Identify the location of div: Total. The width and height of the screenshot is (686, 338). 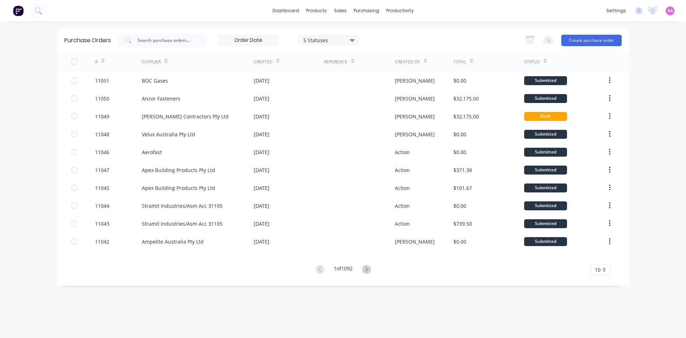
(460, 62).